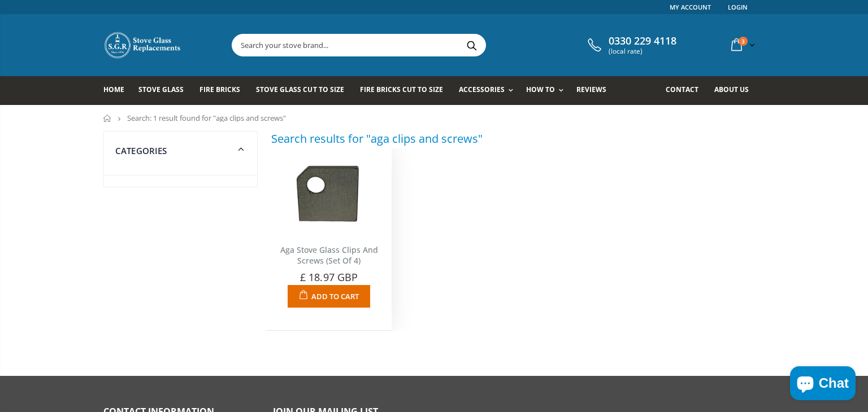  I want to click on span: (local rate), so click(642, 52).